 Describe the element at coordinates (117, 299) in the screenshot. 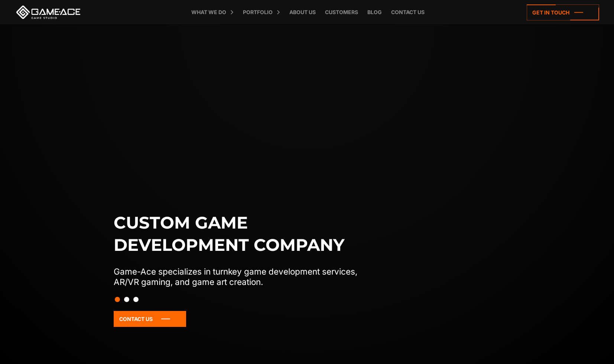

I see `button: Slide 1` at that location.